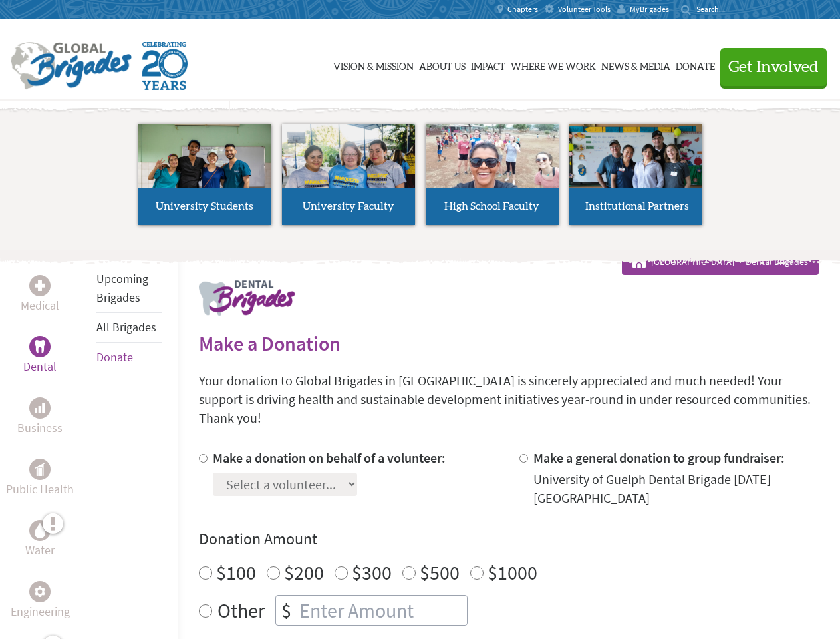  I want to click on p: Engineering, so click(40, 612).